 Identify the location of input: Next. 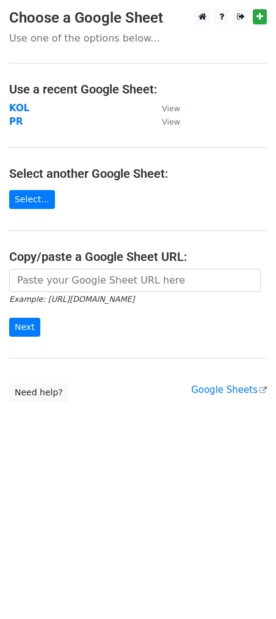
(24, 327).